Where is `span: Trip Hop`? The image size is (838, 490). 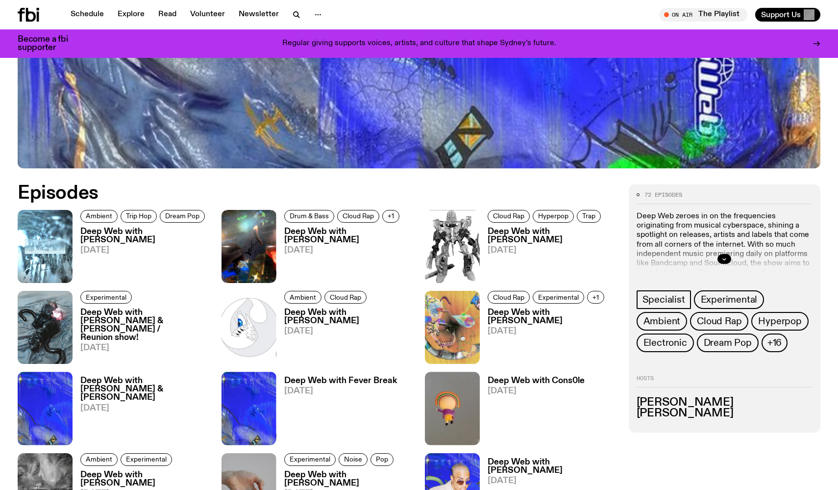
span: Trip Hop is located at coordinates (139, 216).